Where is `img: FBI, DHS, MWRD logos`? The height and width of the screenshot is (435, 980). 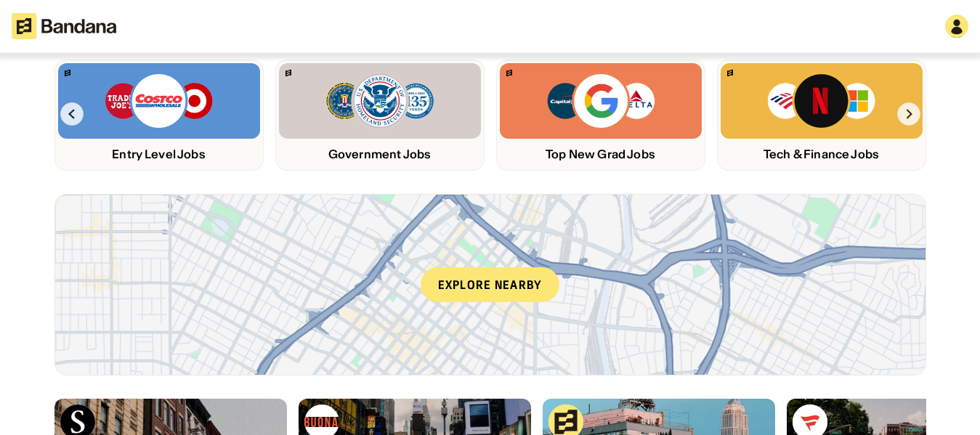
img: FBI, DHS, MWRD logos is located at coordinates (380, 101).